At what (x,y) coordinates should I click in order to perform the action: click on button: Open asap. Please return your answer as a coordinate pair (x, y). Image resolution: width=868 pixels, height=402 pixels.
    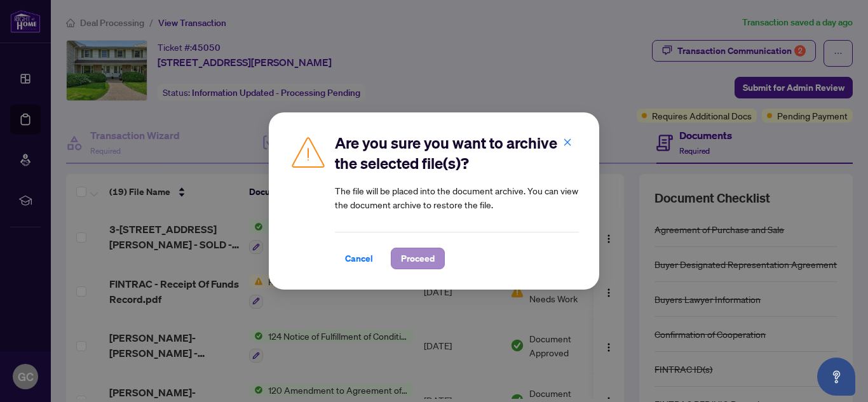
    Looking at the image, I should click on (835, 377).